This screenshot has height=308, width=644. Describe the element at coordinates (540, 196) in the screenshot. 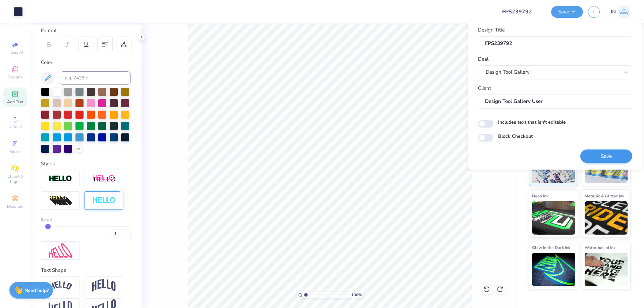

I see `span: Neon Ink` at that location.